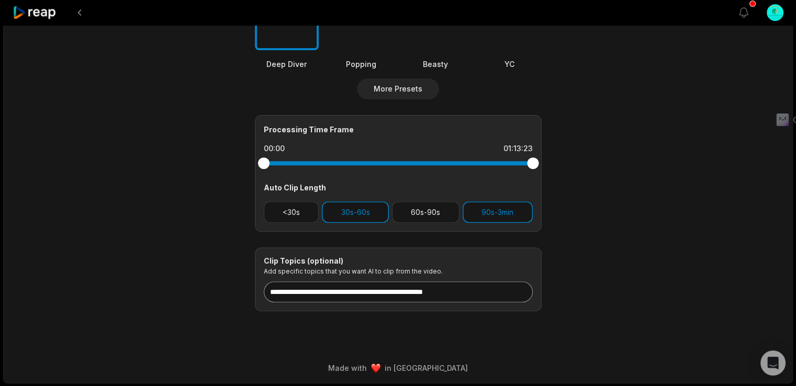  I want to click on div: 00:00, so click(274, 149).